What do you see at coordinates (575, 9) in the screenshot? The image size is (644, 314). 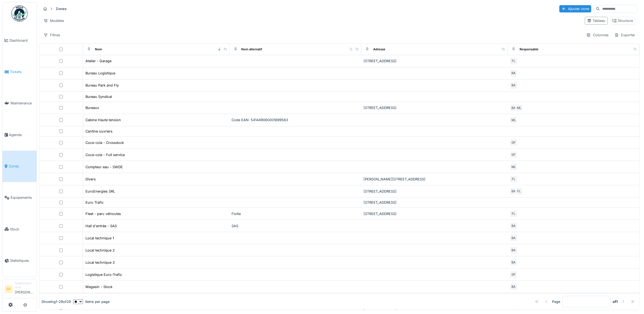 I see `div: Ajouter zone` at bounding box center [575, 9].